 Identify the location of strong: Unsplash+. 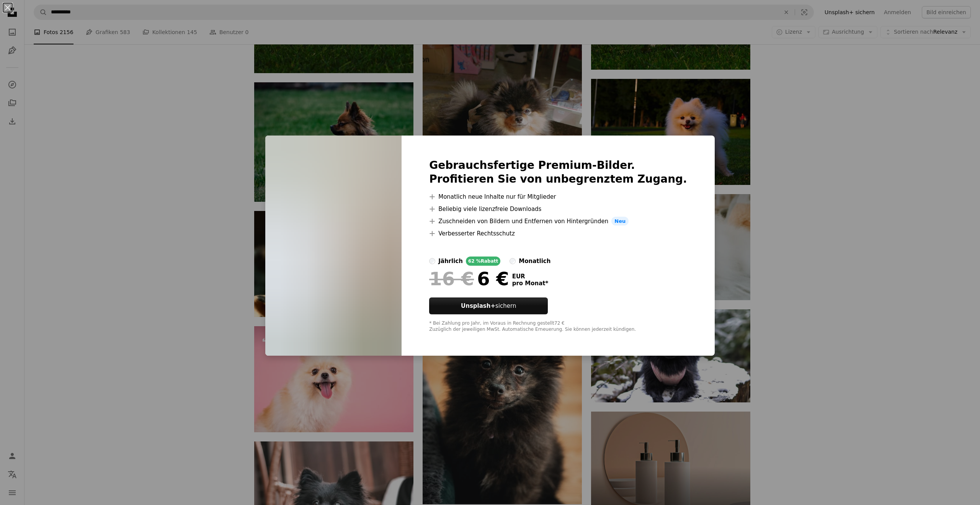
(478, 306).